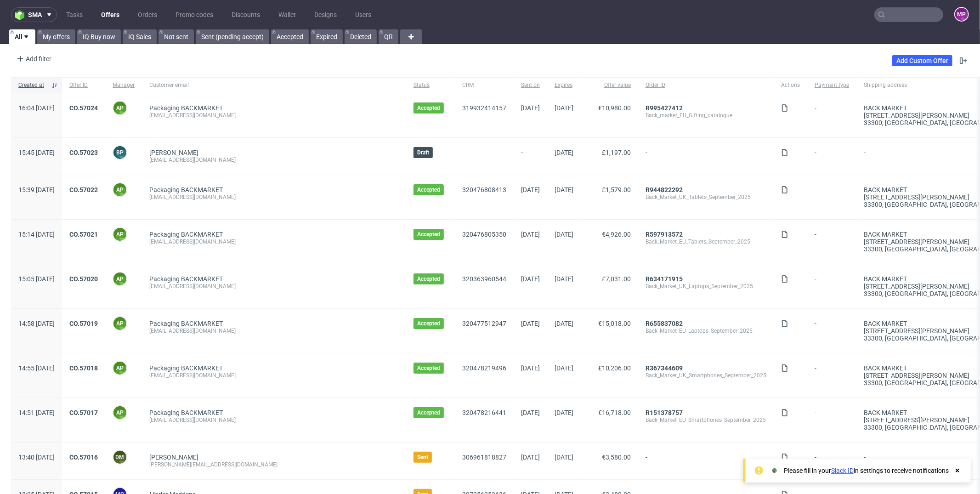 The width and height of the screenshot is (980, 494). Describe the element at coordinates (706, 242) in the screenshot. I see `div: Back_Market_EU_Tablets_September_2025` at that location.